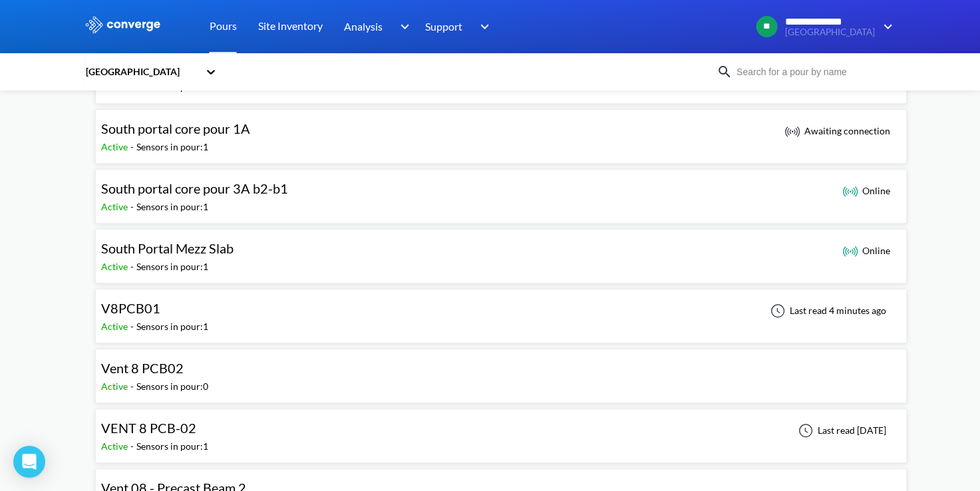  I want to click on div: Sensors in pour: 0, so click(173, 387).